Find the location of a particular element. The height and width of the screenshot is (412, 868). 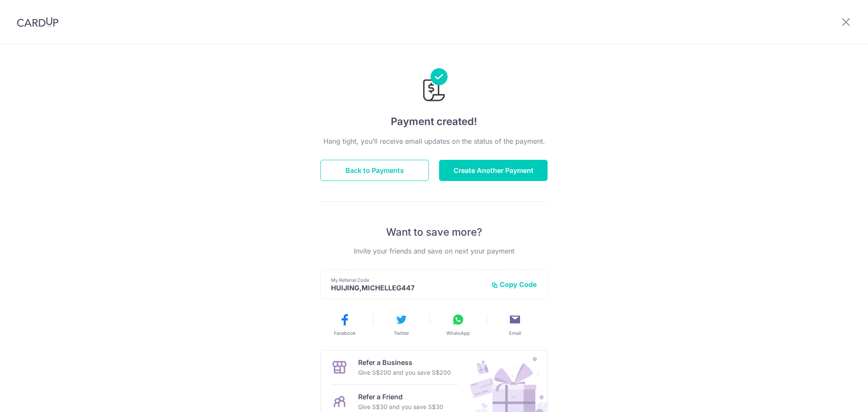

h4: Payment created! is located at coordinates (434, 122).